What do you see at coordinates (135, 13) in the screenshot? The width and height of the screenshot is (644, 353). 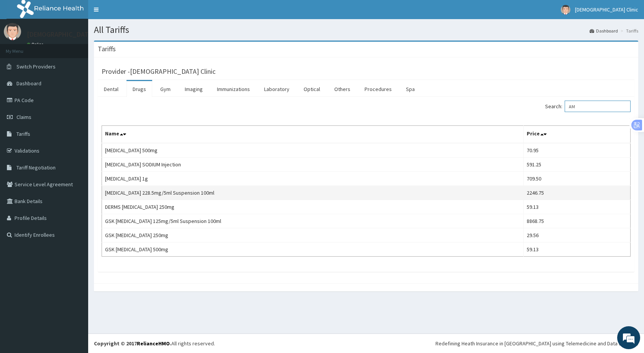 I see `div: Minimize live chat window` at bounding box center [135, 13].